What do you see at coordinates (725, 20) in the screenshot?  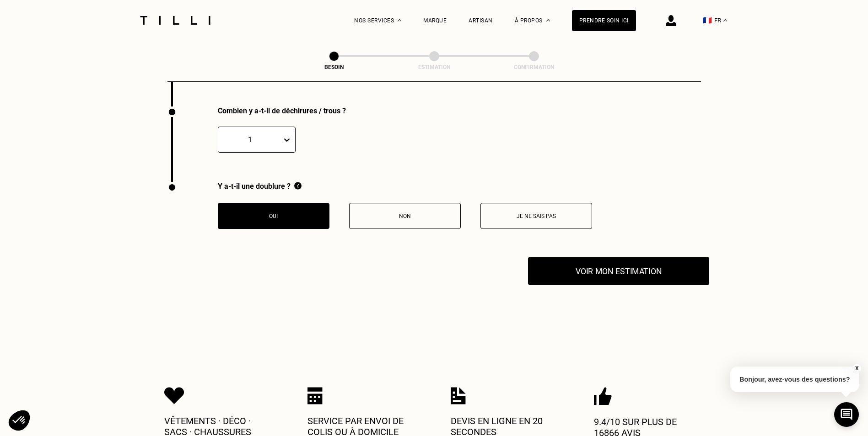 I see `img: menu déroulant` at bounding box center [725, 20].